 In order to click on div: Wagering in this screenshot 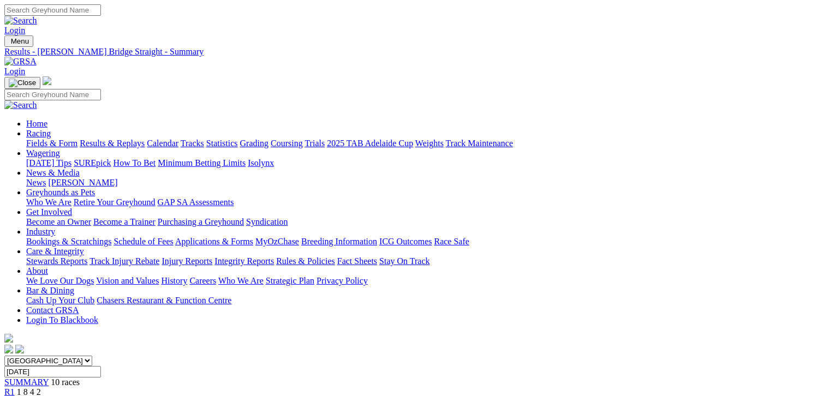, I will do `click(426, 163)`.